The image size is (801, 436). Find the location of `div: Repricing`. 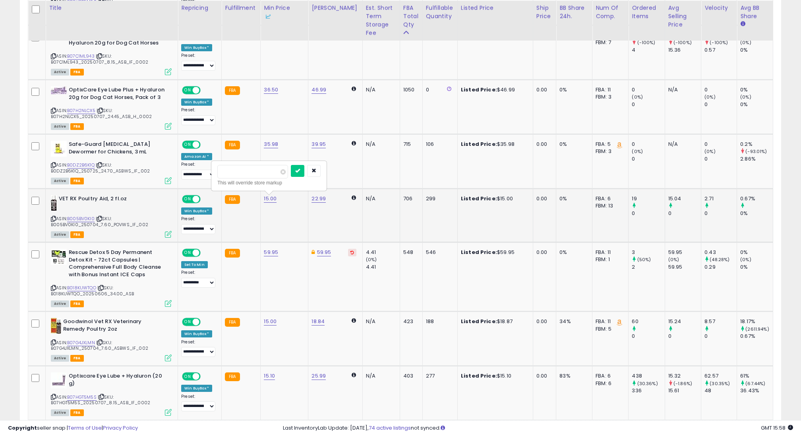

div: Repricing is located at coordinates (200, 8).